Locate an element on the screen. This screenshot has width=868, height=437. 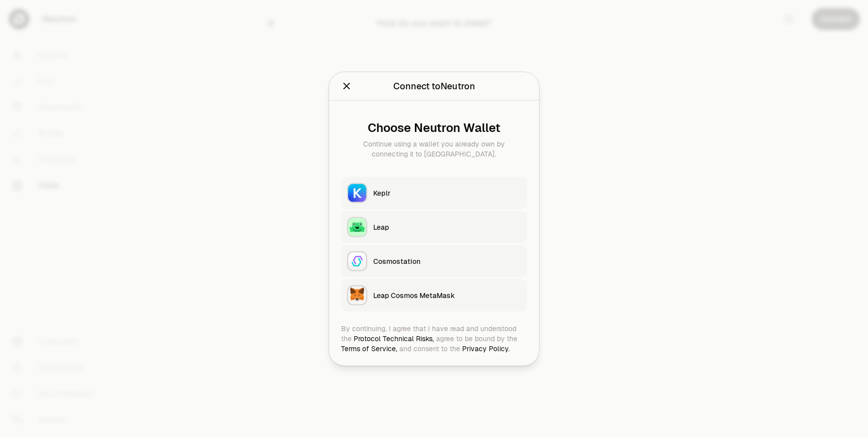
img: Leap Cosmos MetaMask is located at coordinates (357, 295).